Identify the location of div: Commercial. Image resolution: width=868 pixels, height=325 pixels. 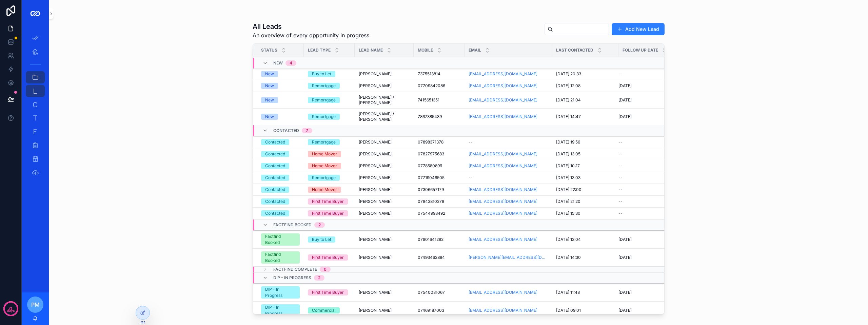
(324, 311).